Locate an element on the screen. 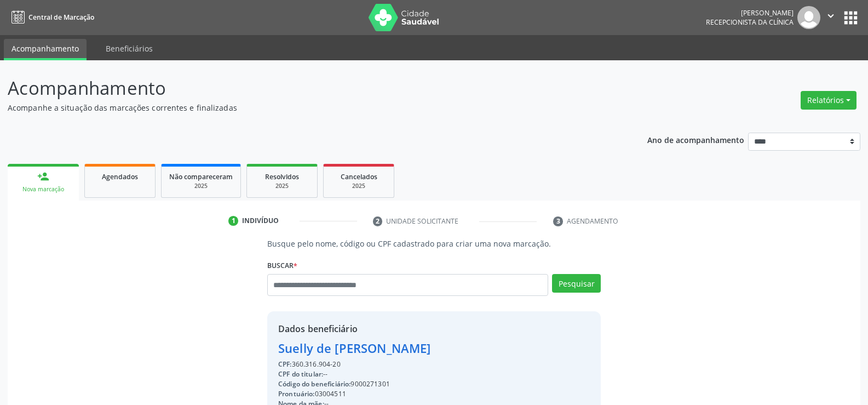 Image resolution: width=868 pixels, height=405 pixels. img: img is located at coordinates (809, 17).